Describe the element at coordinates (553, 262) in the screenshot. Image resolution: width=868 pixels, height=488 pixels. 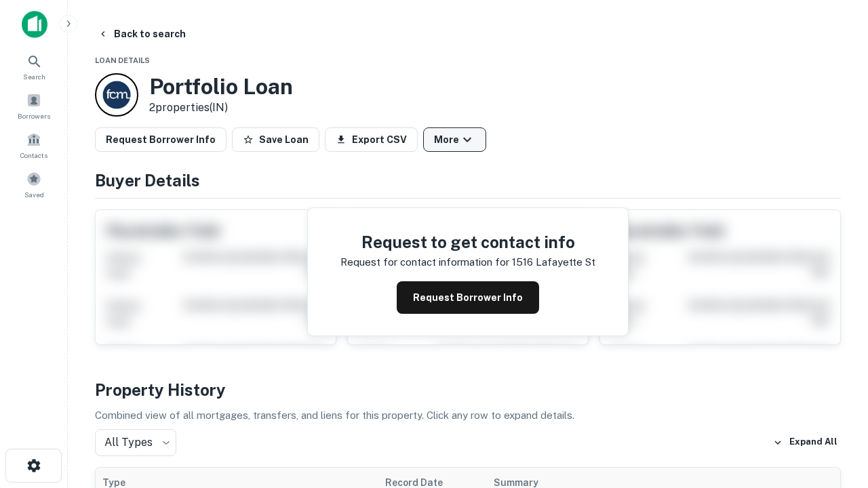
I see `p: 1516 lafayette st` at that location.